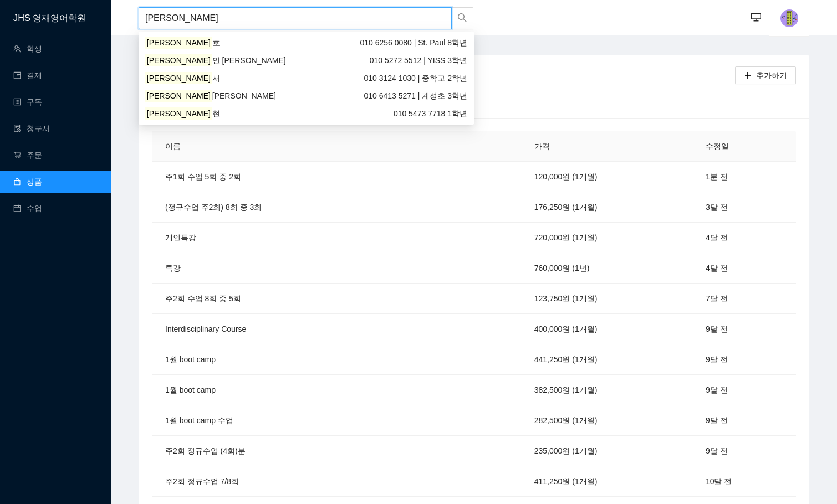  I want to click on td: 주2회 정규수업 7/8회, so click(311, 482).